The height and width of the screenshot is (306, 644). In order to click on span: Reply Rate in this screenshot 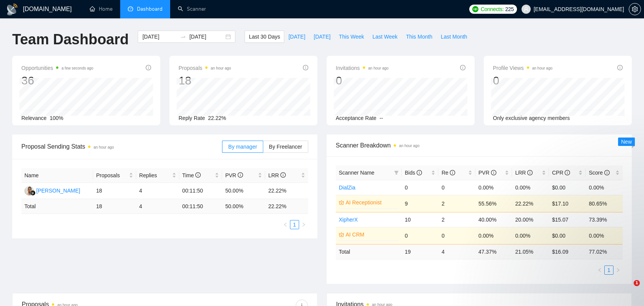, I will do `click(191, 118)`.